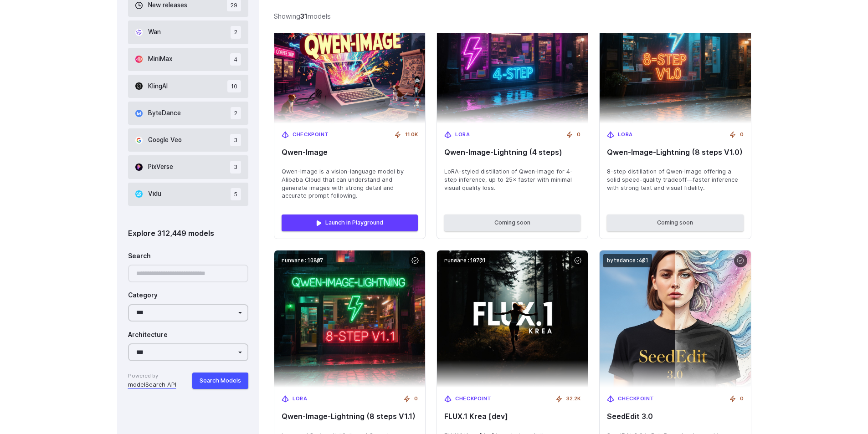 The image size is (868, 434). I want to click on img: SeedEdit 3.0, so click(675, 319).